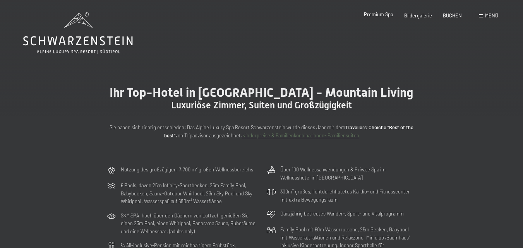  What do you see at coordinates (418, 15) in the screenshot?
I see `a: Bildergalerie` at bounding box center [418, 15].